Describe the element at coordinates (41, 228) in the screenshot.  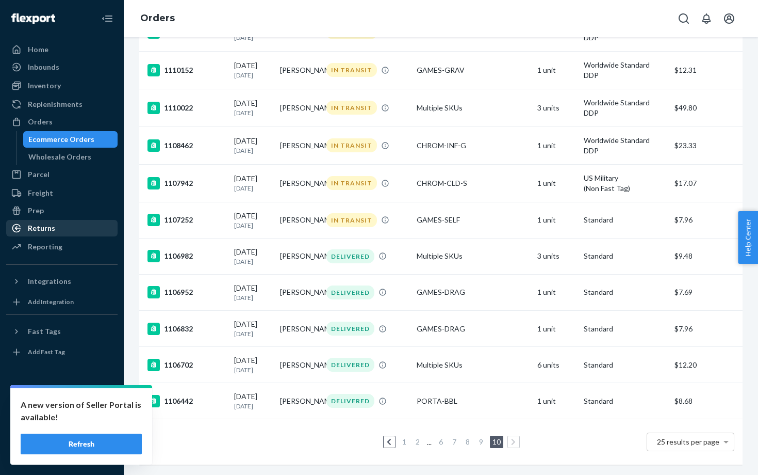
I see `div: Returns` at that location.